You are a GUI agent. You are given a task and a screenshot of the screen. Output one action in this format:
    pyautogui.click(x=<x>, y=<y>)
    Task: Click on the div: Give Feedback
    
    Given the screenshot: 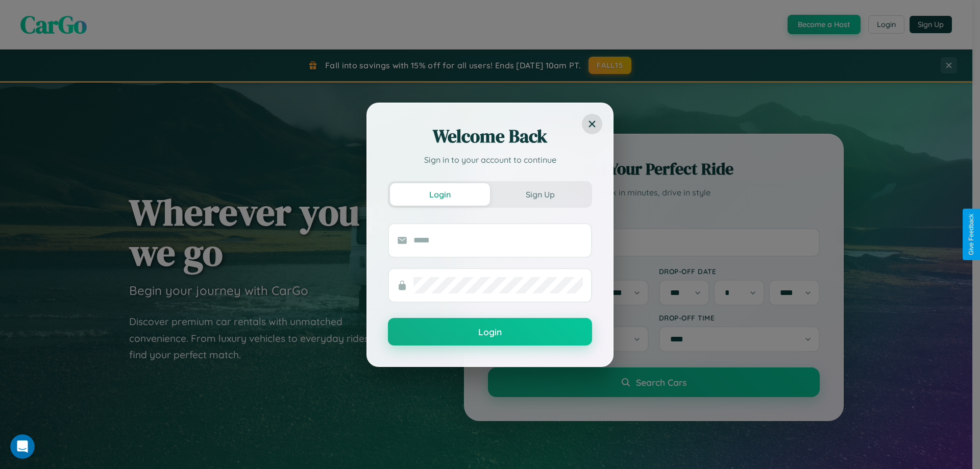 What is the action you would take?
    pyautogui.click(x=972, y=234)
    